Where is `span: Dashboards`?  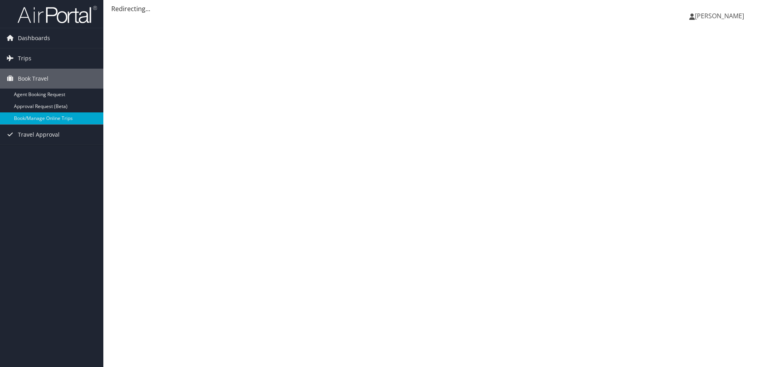
span: Dashboards is located at coordinates (34, 38).